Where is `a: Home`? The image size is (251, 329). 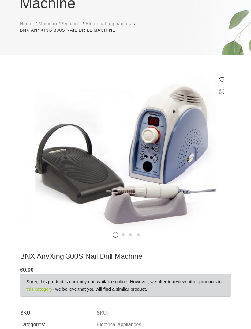 a: Home is located at coordinates (26, 24).